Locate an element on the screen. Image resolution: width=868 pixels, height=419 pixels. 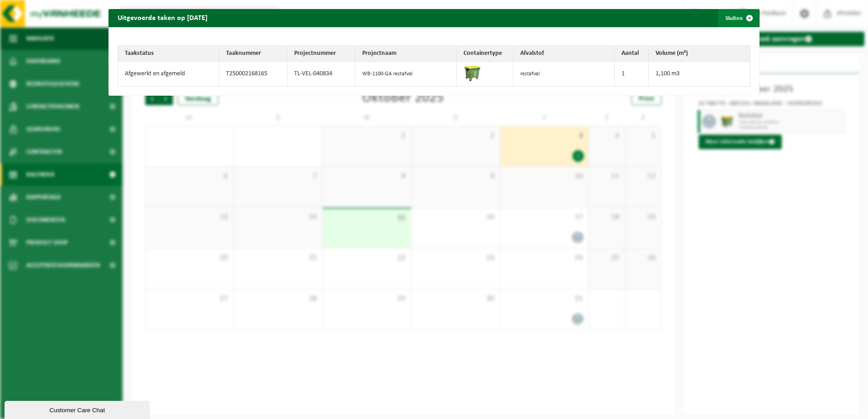
th: Afvalstof is located at coordinates (564, 54).